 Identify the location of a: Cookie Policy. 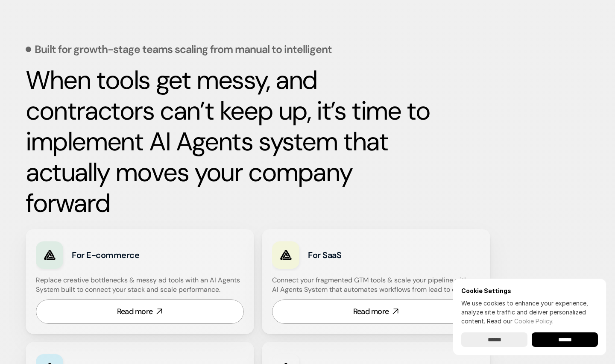
(533, 321).